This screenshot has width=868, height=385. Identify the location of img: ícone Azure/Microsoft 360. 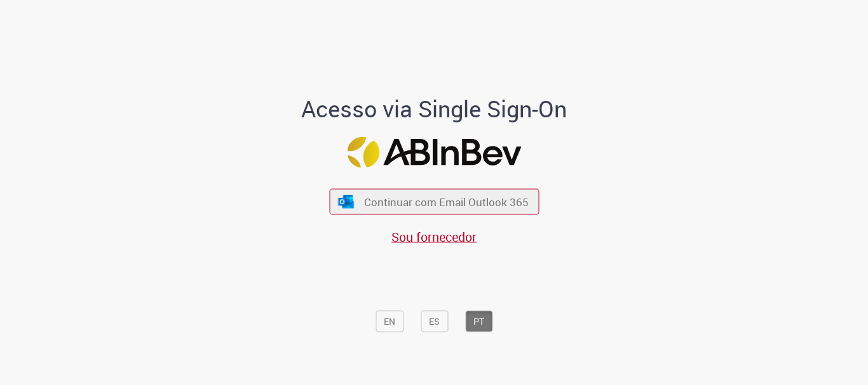
(346, 202).